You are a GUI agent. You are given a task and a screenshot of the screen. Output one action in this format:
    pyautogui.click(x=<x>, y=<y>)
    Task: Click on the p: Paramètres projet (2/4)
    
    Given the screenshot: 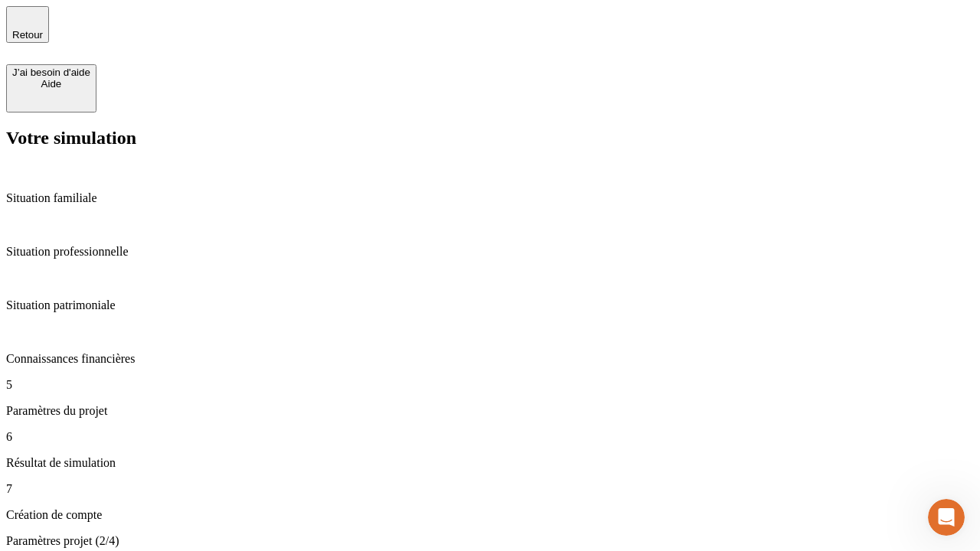 What is the action you would take?
    pyautogui.click(x=490, y=540)
    